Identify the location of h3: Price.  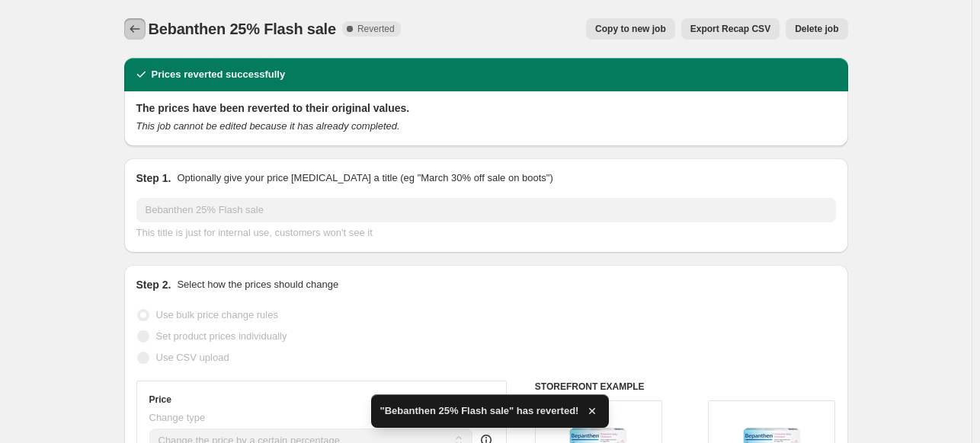
(160, 400).